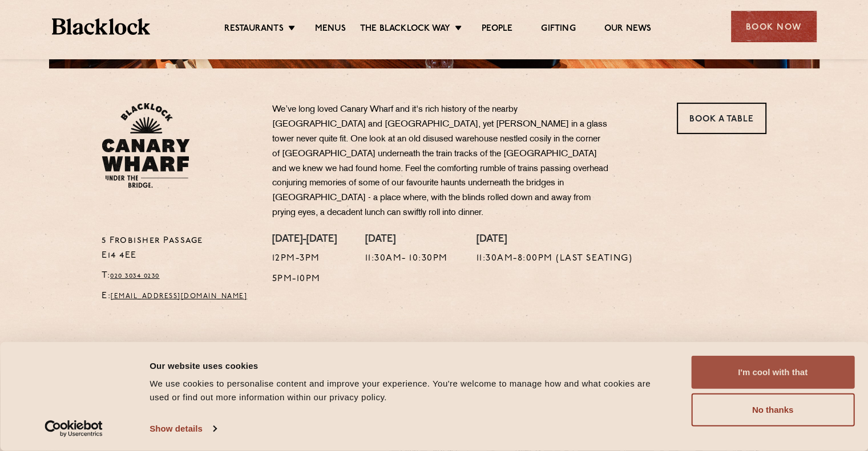  What do you see at coordinates (178, 297) in the screenshot?
I see `p: E:` at bounding box center [178, 297].